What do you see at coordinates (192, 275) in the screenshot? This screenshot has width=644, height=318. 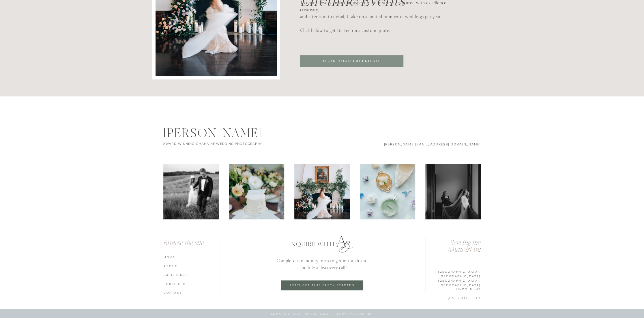 I see `a: experience` at bounding box center [192, 275].